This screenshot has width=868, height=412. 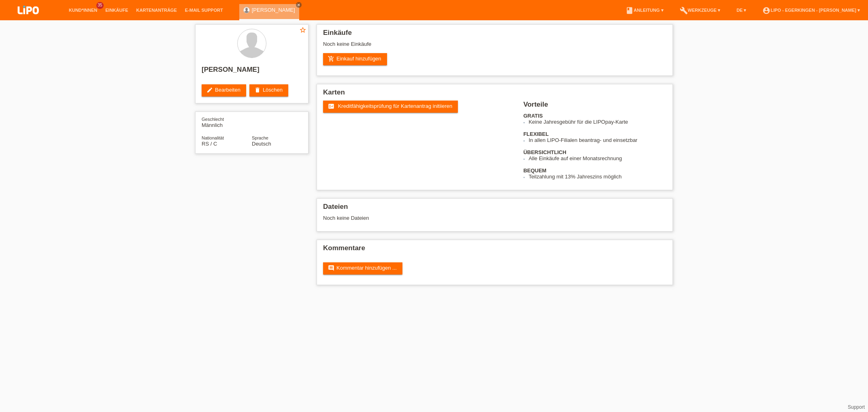 I want to click on i: book, so click(x=630, y=10).